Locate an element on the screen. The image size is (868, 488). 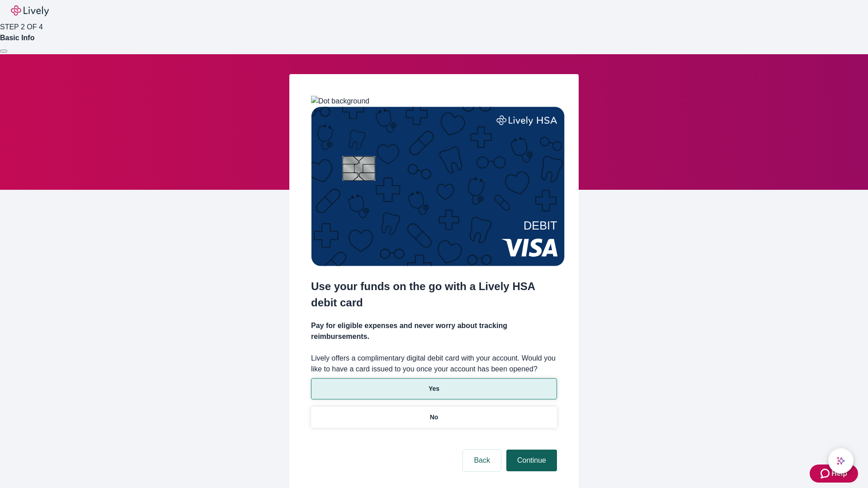
svg: Zendesk support icon is located at coordinates (826, 473).